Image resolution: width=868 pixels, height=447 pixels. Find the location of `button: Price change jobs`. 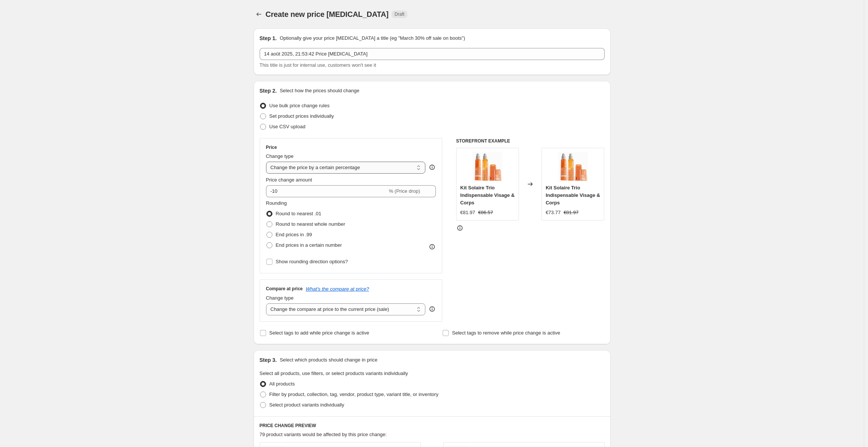

button: Price change jobs is located at coordinates (259, 14).